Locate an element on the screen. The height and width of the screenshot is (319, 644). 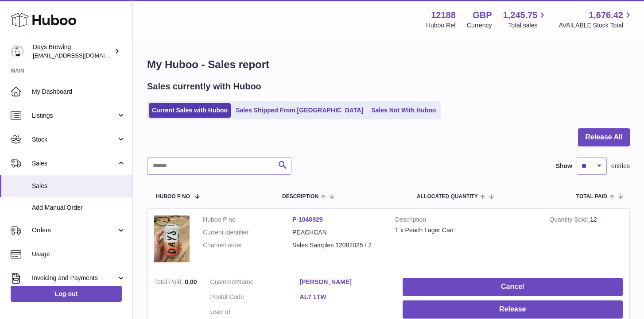
div: Currency is located at coordinates (479, 25).